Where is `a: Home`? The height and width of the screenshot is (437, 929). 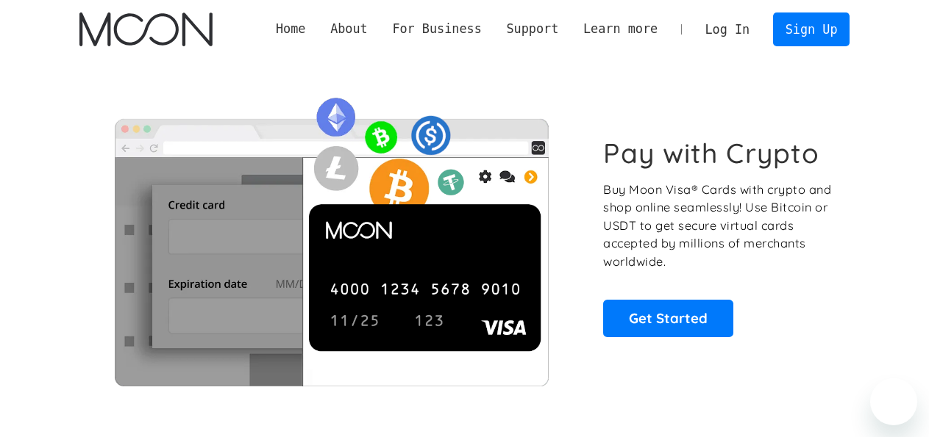
a: Home is located at coordinates (290, 29).